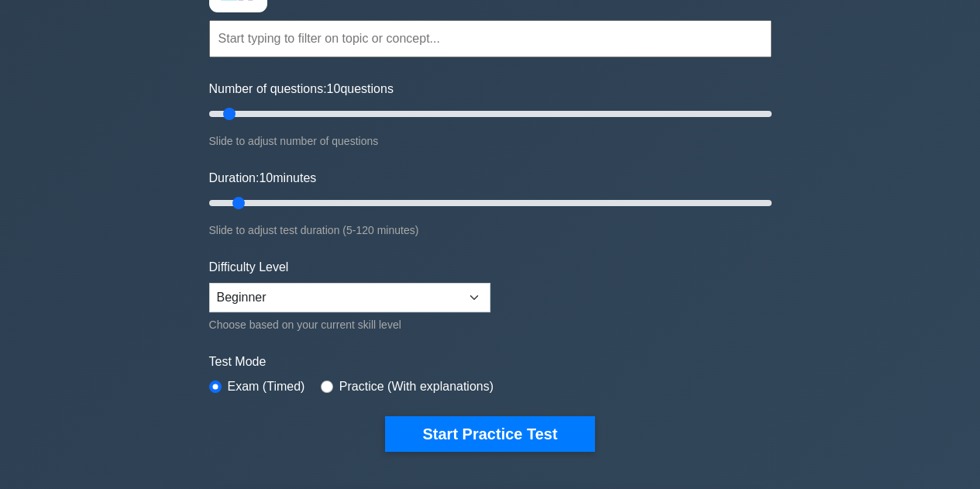  What do you see at coordinates (267, 386) in the screenshot?
I see `label: Exam (Timed)` at bounding box center [267, 386].